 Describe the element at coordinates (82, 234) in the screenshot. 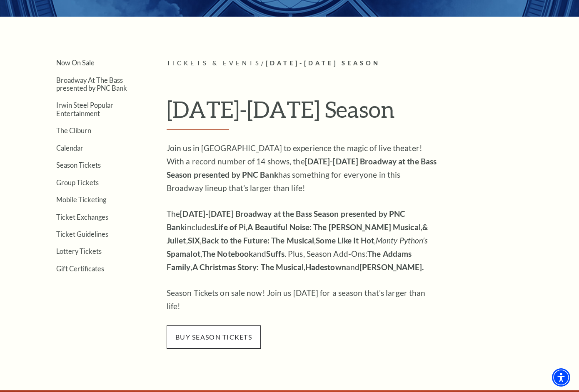

I see `a: Ticket Guidelines` at that location.